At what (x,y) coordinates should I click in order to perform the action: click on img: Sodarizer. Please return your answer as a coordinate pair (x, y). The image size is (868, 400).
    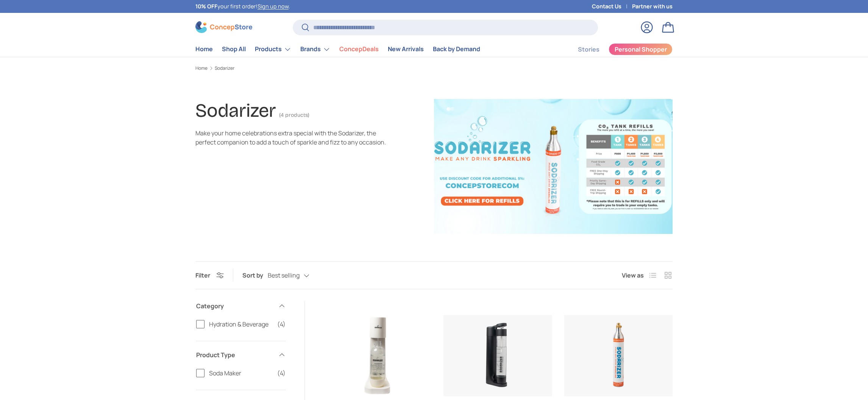
    Looking at the image, I should click on (553, 166).